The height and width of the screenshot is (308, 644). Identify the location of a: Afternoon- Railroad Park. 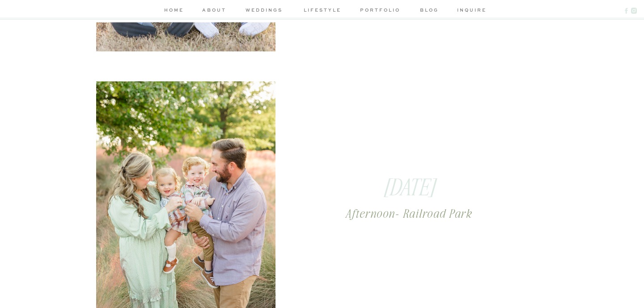
(408, 230).